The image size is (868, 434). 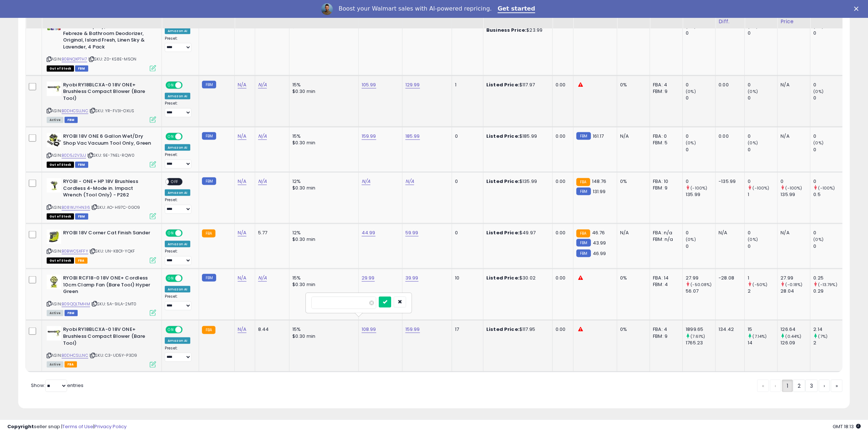 I want to click on small: FBM, so click(x=209, y=135).